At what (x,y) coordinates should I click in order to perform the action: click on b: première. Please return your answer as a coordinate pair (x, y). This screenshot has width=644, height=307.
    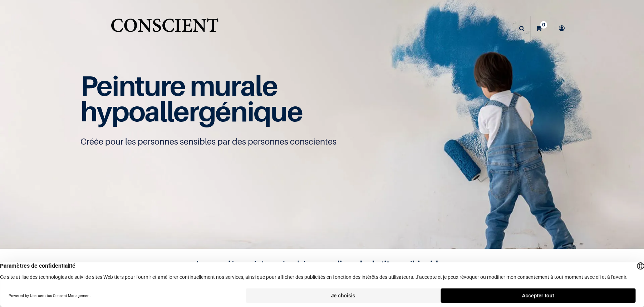
    Looking at the image, I should click on (225, 264).